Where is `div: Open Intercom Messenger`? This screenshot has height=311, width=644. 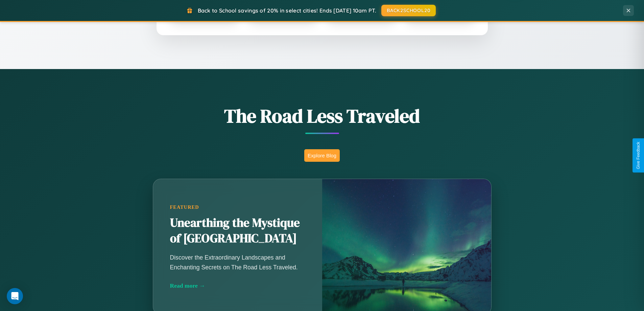 div: Open Intercom Messenger is located at coordinates (15, 296).